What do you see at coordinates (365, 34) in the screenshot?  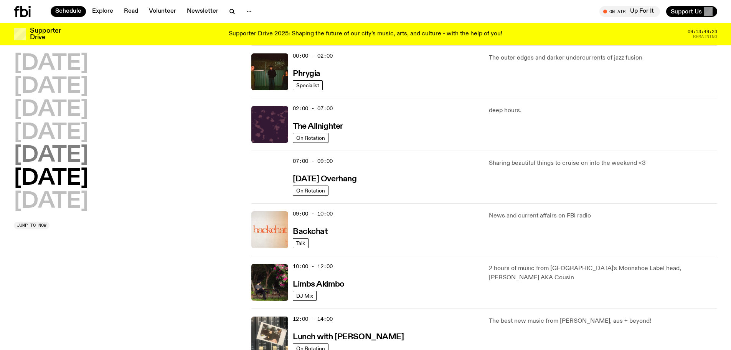 I see `p: Supporter Drive 2025: Shaping the future of our city’s music, arts, and culture - with the help o...` at bounding box center [365, 34].